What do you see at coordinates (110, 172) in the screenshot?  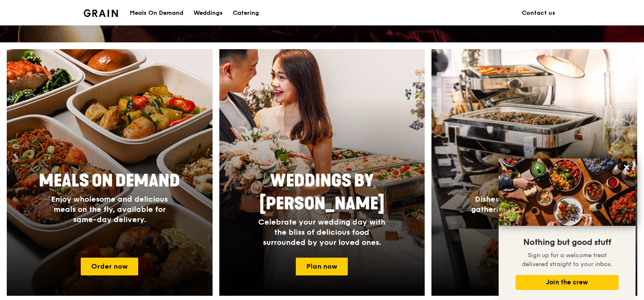 I see `a: Meals On DemandEnjoy wholesome and delicious meals on the fly, available for same-day delivery.Or...` at bounding box center [110, 172].